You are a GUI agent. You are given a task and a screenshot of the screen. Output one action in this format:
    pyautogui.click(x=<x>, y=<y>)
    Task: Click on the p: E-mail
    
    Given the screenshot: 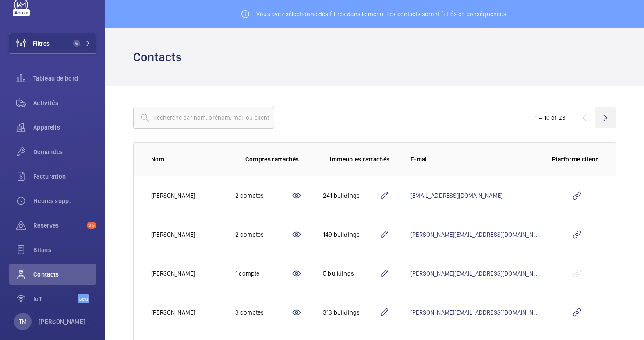 What is the action you would take?
    pyautogui.click(x=474, y=160)
    